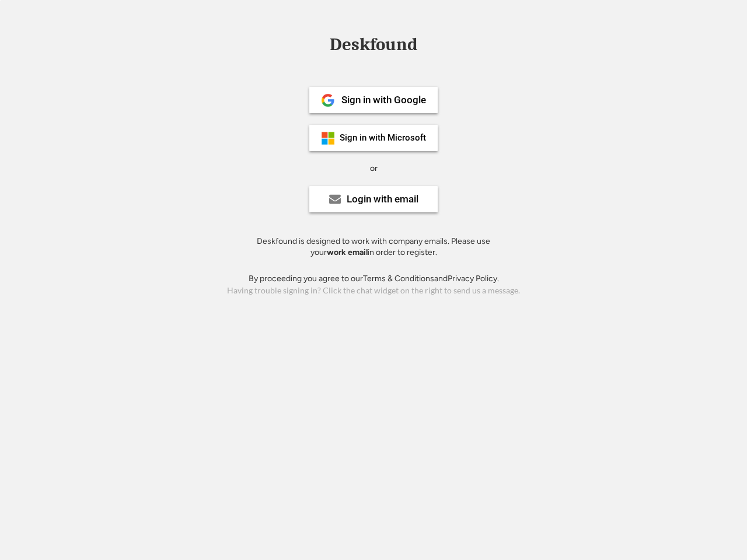 The width and height of the screenshot is (747, 560). I want to click on img: 1024px-Google__G__Logo.svg.png, so click(328, 100).